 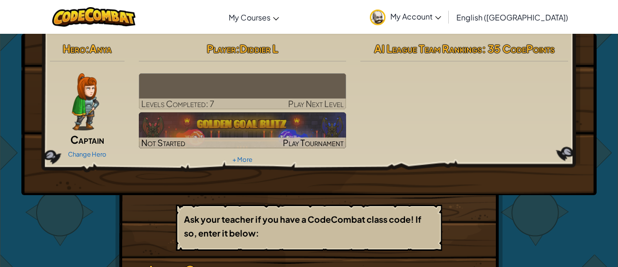 What do you see at coordinates (242, 130) in the screenshot?
I see `a: Not StartedPlay Tournament` at bounding box center [242, 130].